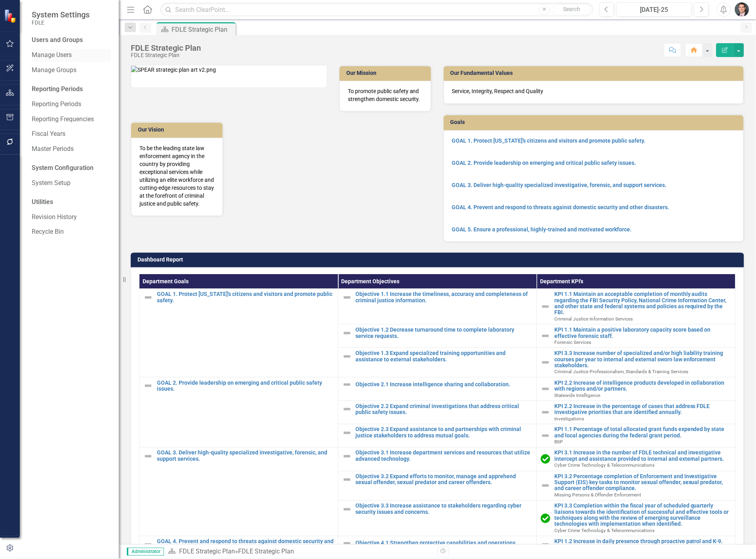 Image resolution: width=756 pixels, height=559 pixels. I want to click on span: System Settings, so click(60, 14).